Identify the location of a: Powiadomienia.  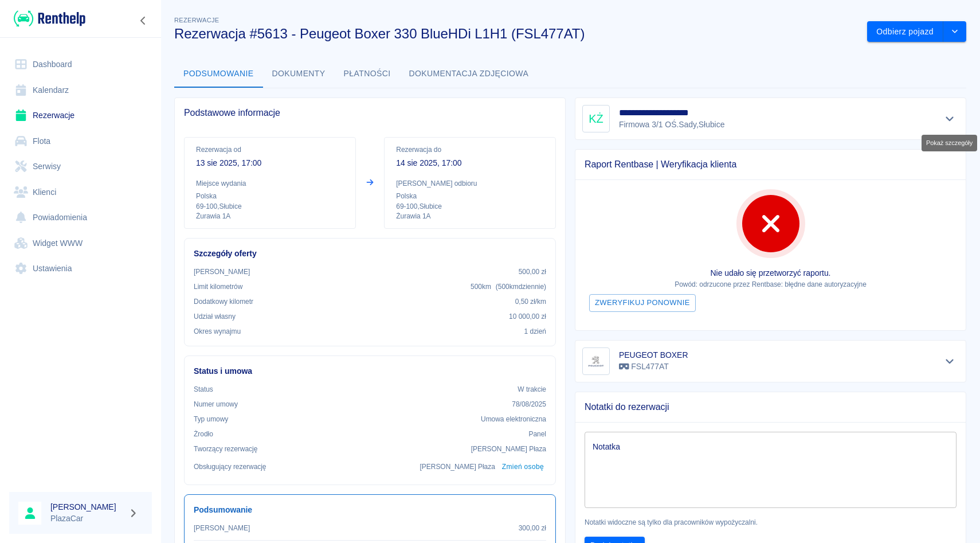
(80, 217).